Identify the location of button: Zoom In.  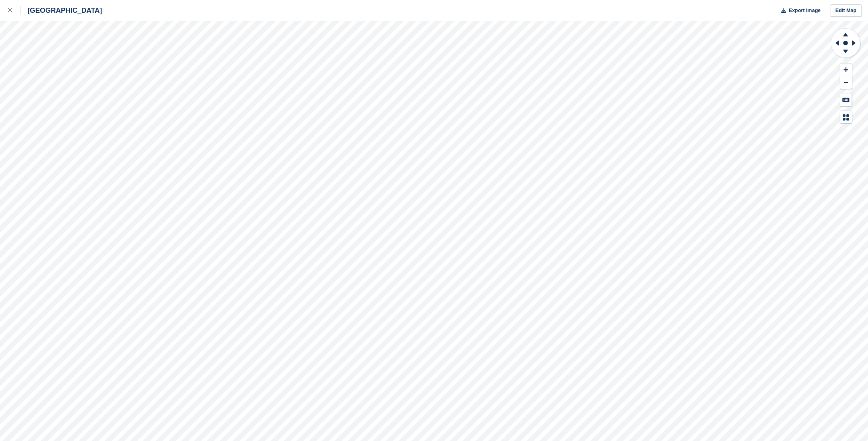
(846, 70).